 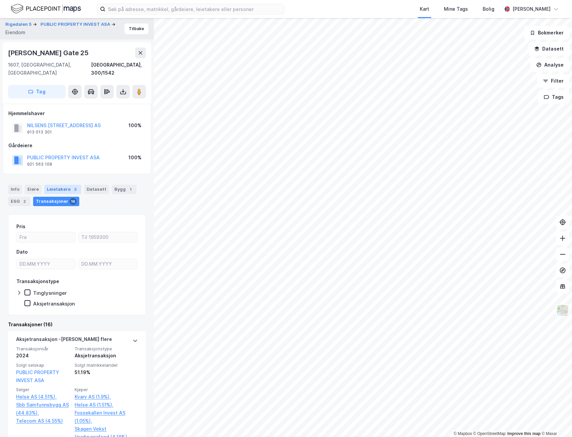 I want to click on div: Transaksjoner, so click(x=56, y=202).